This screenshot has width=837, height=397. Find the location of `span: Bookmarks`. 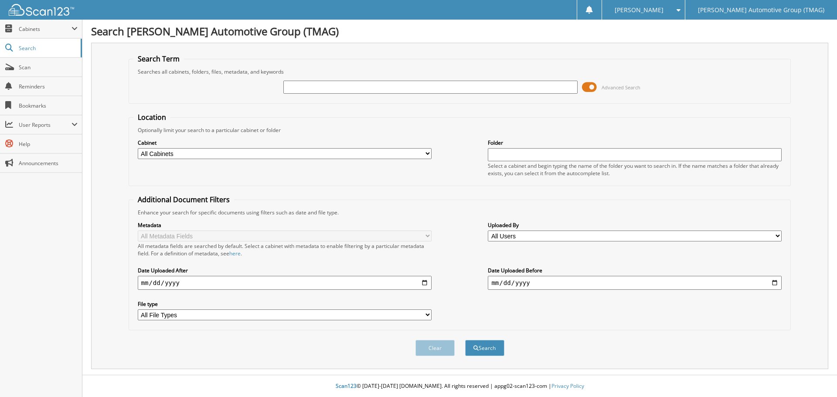

span: Bookmarks is located at coordinates (48, 106).